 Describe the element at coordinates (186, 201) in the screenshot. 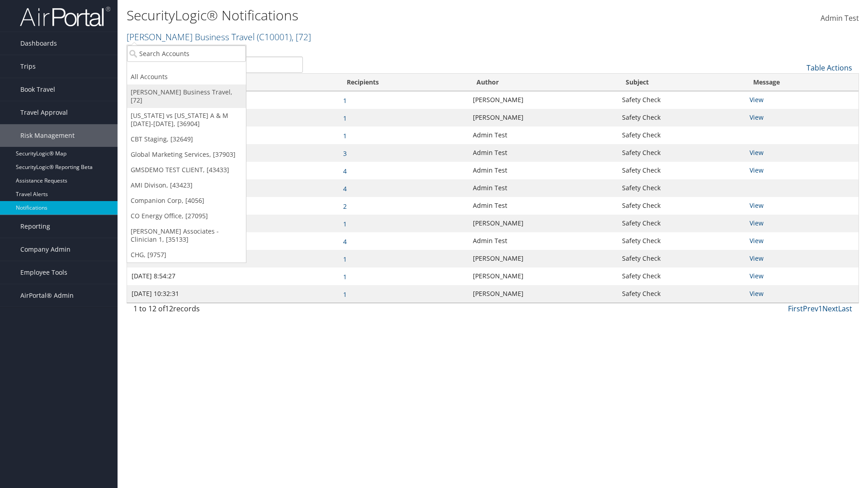

I see `a: Companion Corp, [4056]` at that location.